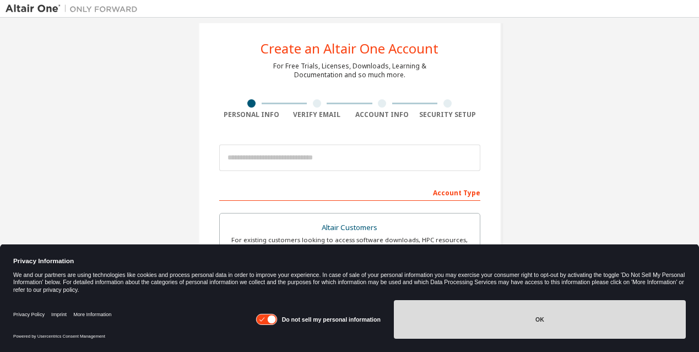 This screenshot has width=699, height=352. What do you see at coordinates (350, 244) in the screenshot?
I see `div: For existing customers looking to access software downloads, HPC resources, community, trainings ...` at bounding box center [350, 244].